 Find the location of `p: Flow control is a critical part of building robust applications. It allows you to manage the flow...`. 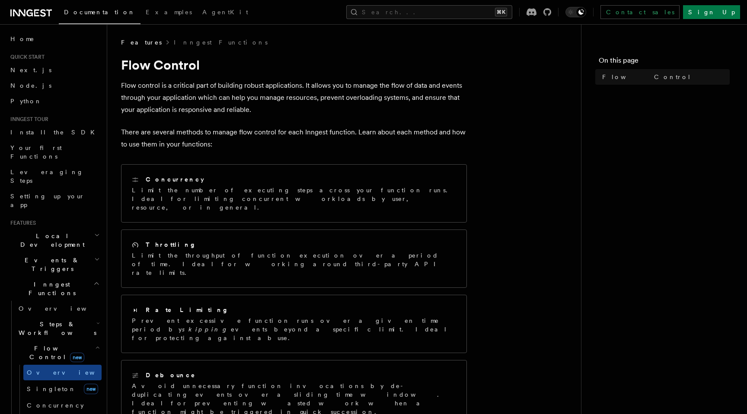

p: Flow control is a critical part of building robust applications. It allows you to manage the flow... is located at coordinates (294, 98).